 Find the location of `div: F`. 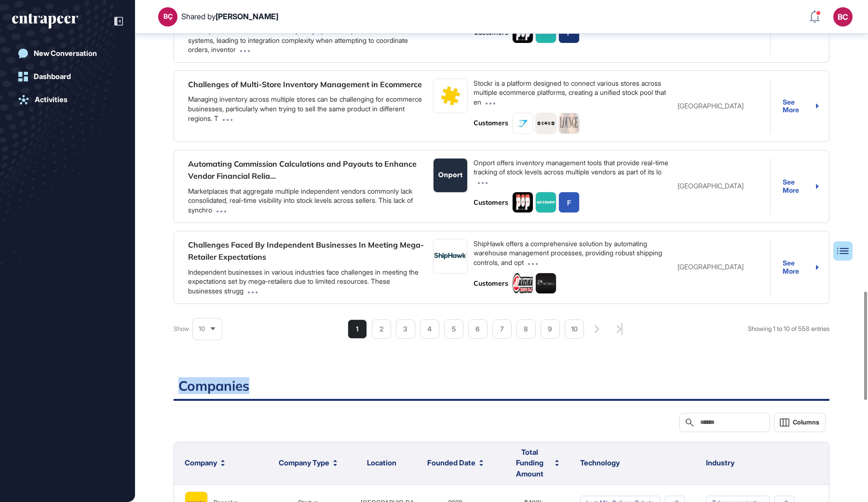

div: F is located at coordinates (569, 203).